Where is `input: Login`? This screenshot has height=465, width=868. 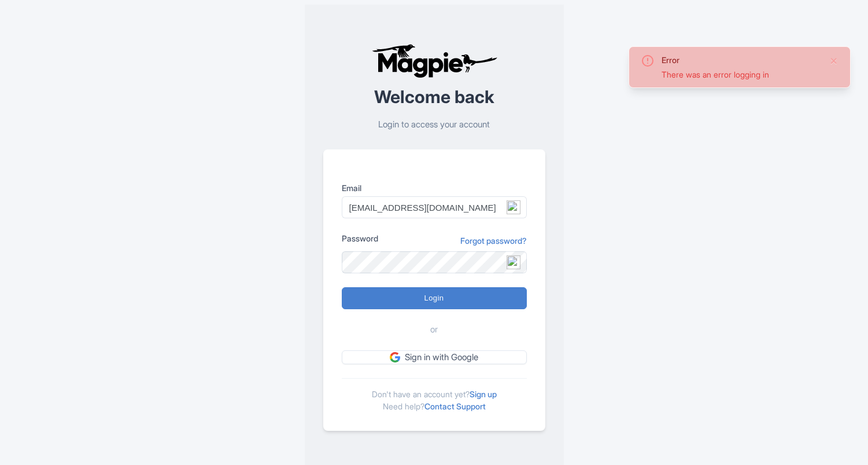
input: Login is located at coordinates (434, 298).